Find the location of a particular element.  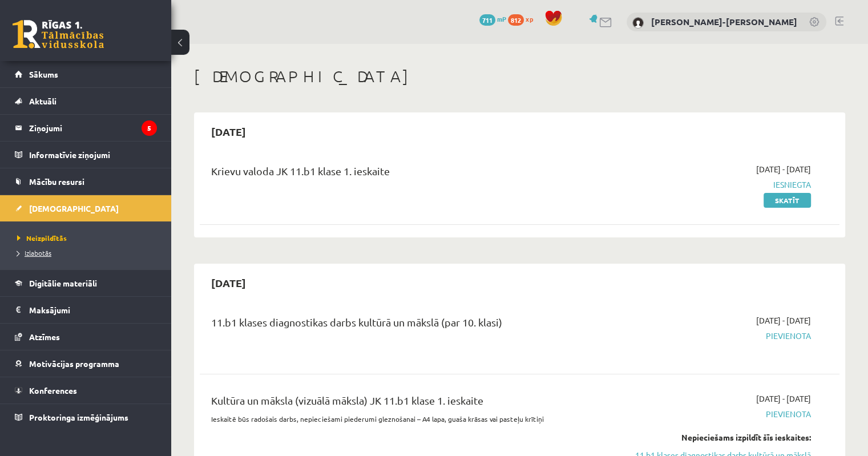

span: 711 is located at coordinates (487, 20).